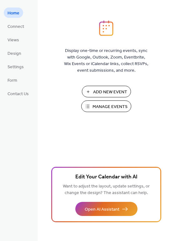 This screenshot has width=175, height=241. Describe the element at coordinates (110, 92) in the screenshot. I see `span: Add New Event` at that location.